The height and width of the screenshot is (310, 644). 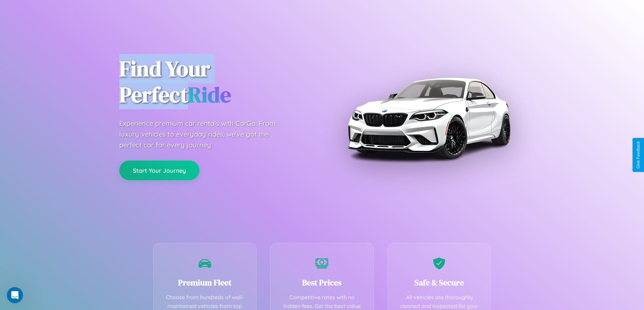 I want to click on p: Experience premium car rentals with CarGo. From luxury vehicles to everyday rides, we've got the ..., so click(x=204, y=134).